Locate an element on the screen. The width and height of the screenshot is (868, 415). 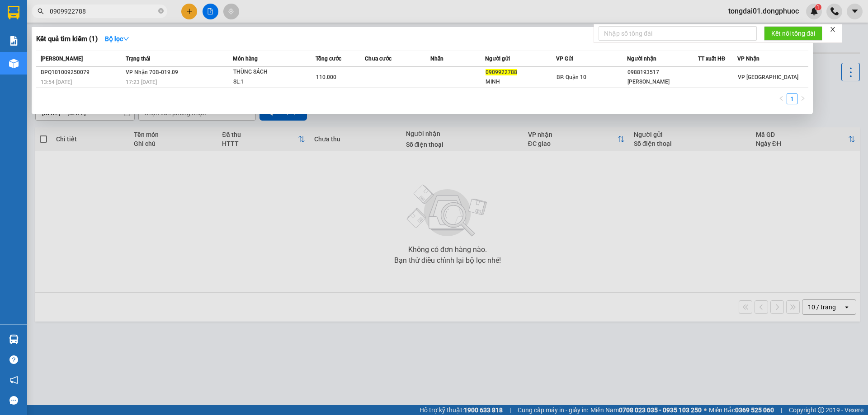
span: Người nhận is located at coordinates (642, 59).